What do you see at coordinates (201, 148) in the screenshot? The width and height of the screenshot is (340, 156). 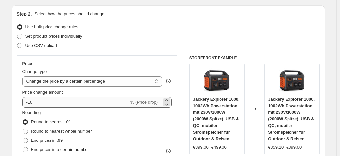 I see `div: €399.00` at bounding box center [201, 148].